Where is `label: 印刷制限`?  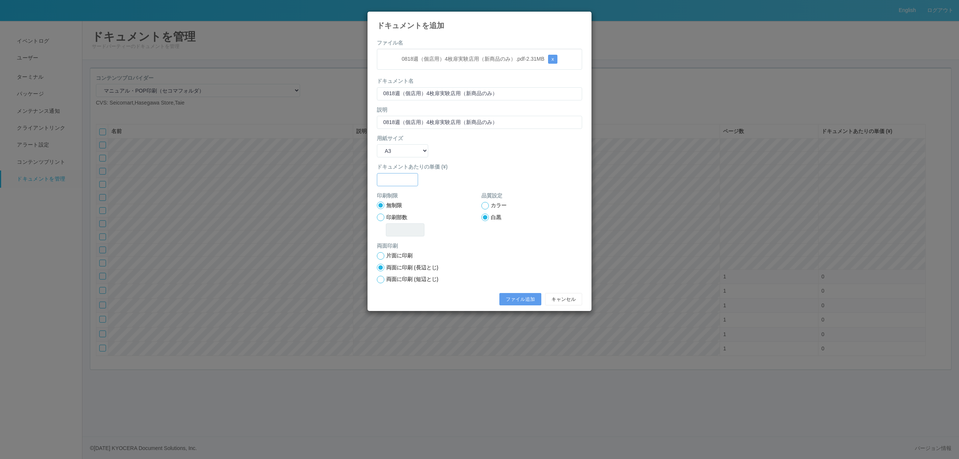
label: 印刷制限 is located at coordinates (387, 195).